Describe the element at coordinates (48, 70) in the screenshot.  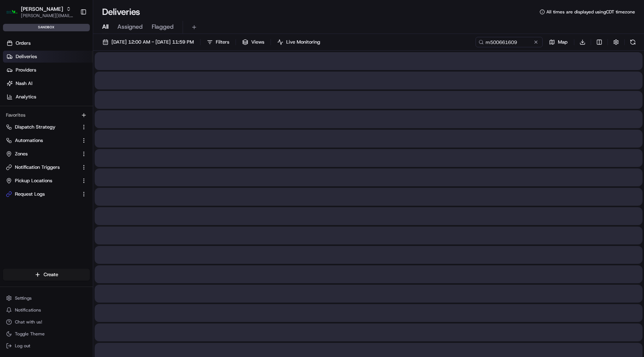
I see `a: Providers` at that location.